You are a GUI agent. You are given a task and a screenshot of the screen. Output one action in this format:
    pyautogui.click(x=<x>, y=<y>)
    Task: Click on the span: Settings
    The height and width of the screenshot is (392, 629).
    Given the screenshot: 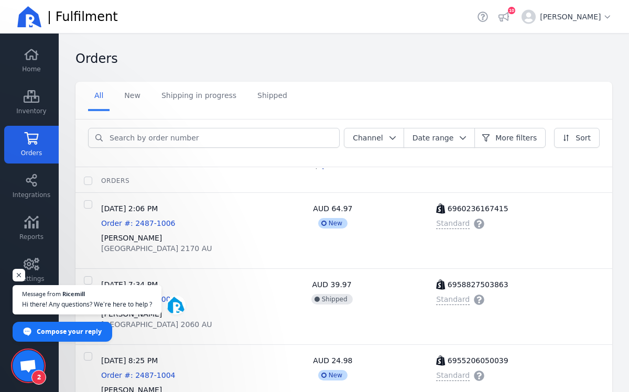 What is the action you would take?
    pyautogui.click(x=31, y=279)
    